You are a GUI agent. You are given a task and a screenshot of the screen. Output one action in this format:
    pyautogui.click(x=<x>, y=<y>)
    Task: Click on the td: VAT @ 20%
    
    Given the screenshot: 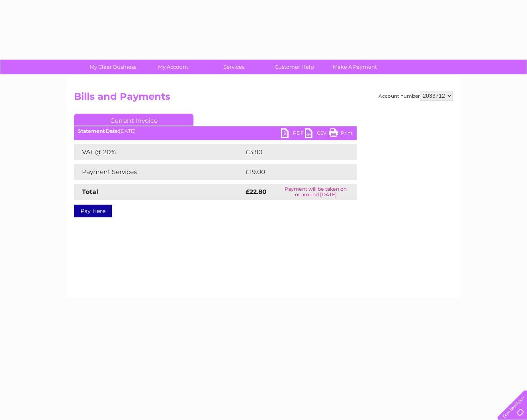 What is the action you would take?
    pyautogui.click(x=159, y=152)
    